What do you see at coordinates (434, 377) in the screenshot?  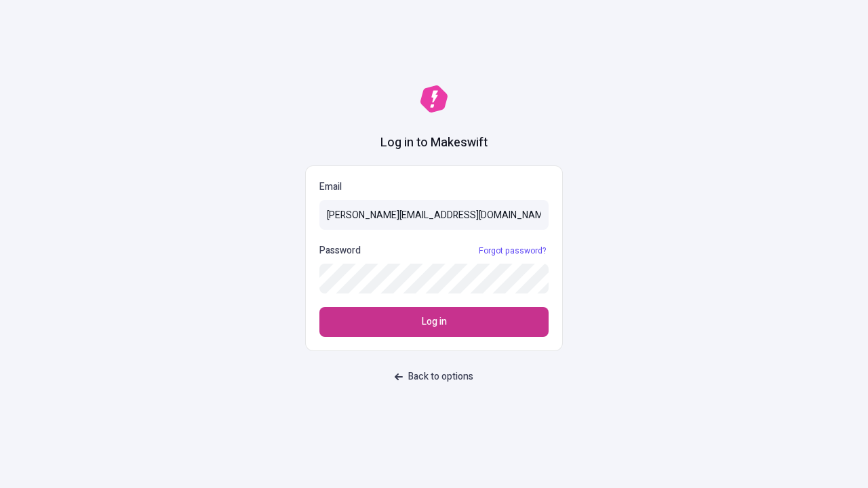 I see `button: Back to options` at bounding box center [434, 377].